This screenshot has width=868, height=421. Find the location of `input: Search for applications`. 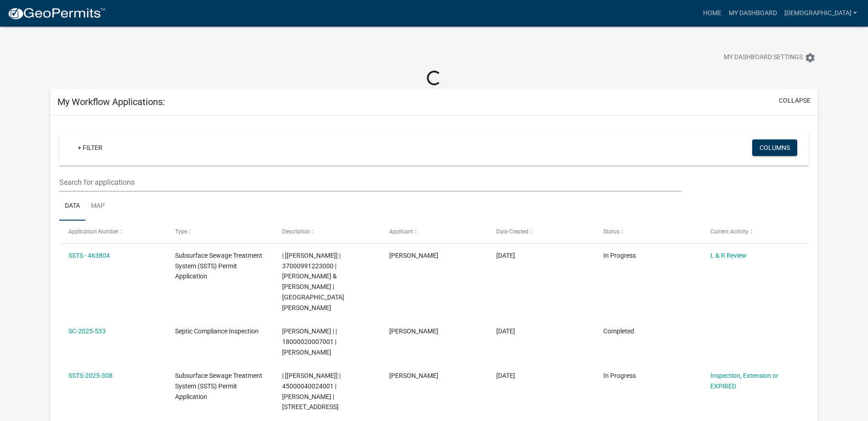

input: Search for applications is located at coordinates (370, 182).